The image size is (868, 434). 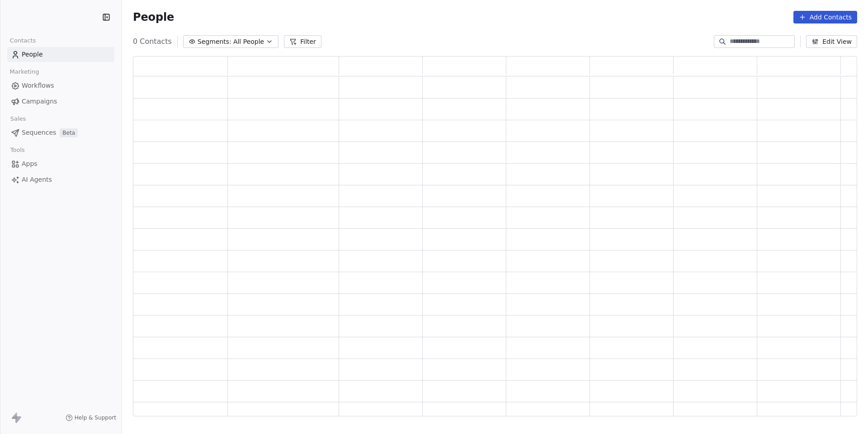 I want to click on span: All People, so click(x=249, y=42).